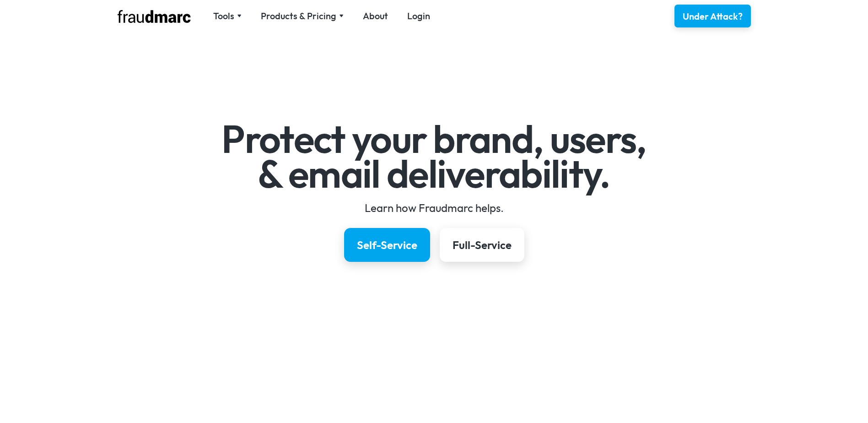  Describe the element at coordinates (434, 156) in the screenshot. I see `h1: Protect your brand, users, & email deliverability.` at that location.